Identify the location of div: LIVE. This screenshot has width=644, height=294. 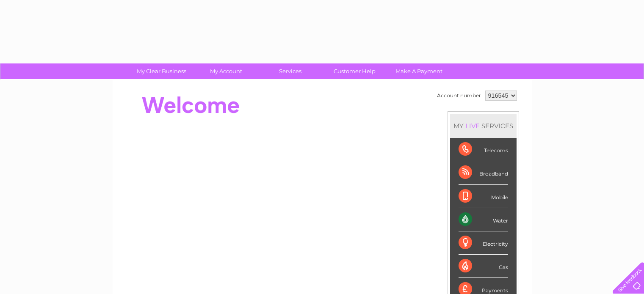
(473, 126).